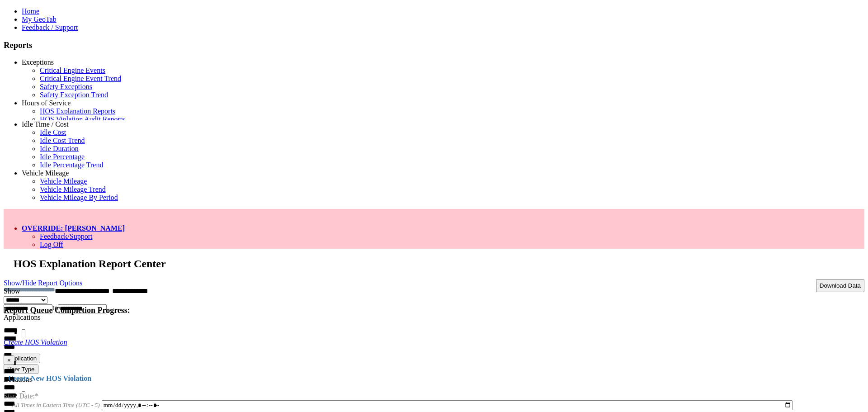 The height and width of the screenshot is (412, 868). What do you see at coordinates (72, 165) in the screenshot?
I see `a: Idle Percentage Trend` at bounding box center [72, 165].